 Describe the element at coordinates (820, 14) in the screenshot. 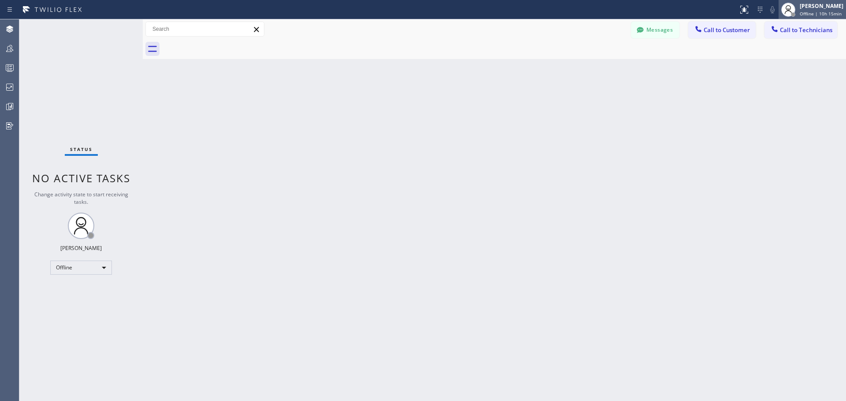

I see `span: Offline | 10h 15min` at that location.